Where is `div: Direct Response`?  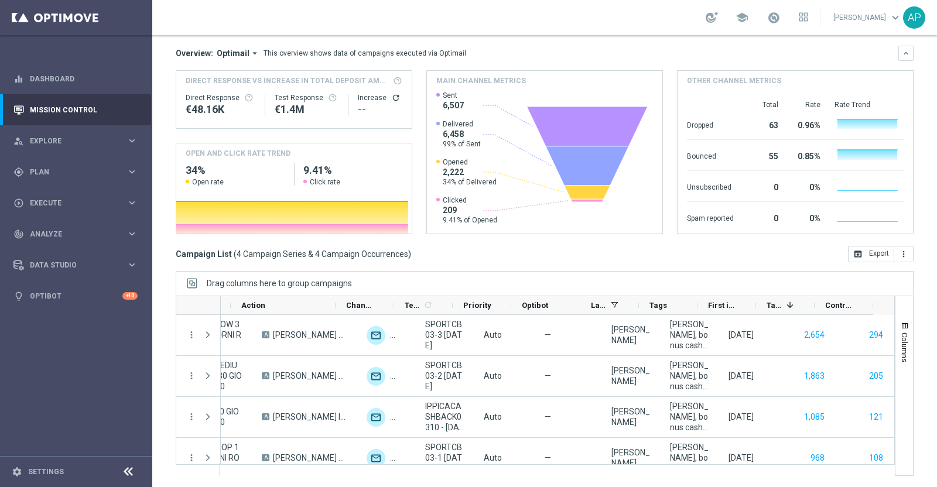
div: Direct Response is located at coordinates (220, 98).